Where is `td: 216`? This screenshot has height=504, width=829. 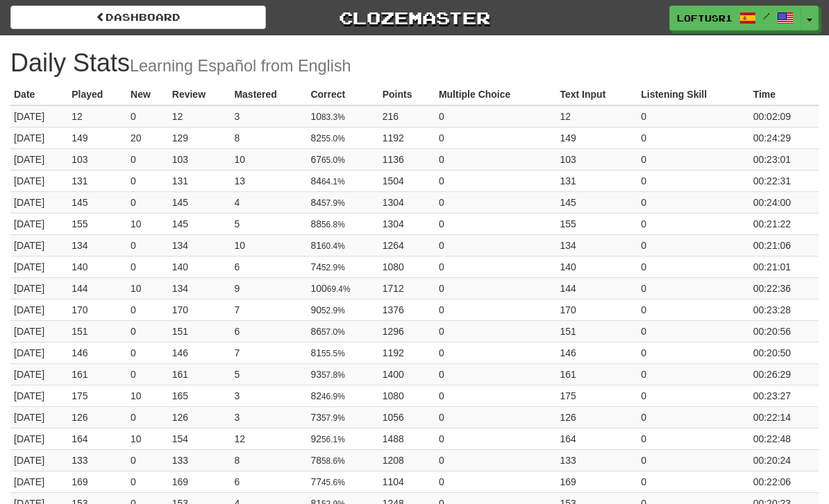
td: 216 is located at coordinates (407, 116).